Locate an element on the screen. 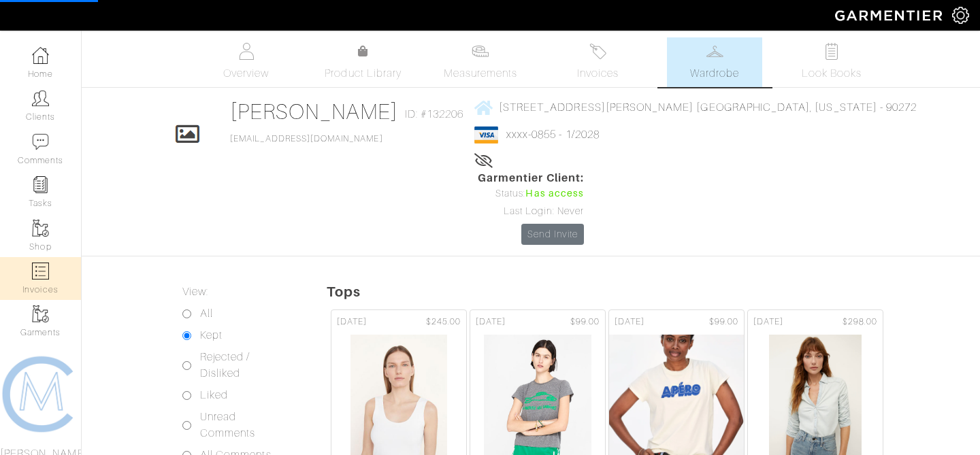 Image resolution: width=980 pixels, height=455 pixels. img: wardrobe-487a4870c1b7c33e795ec22d11cfc2ed9d08956e64fb3008fe2437562e282088.svg is located at coordinates (714, 51).